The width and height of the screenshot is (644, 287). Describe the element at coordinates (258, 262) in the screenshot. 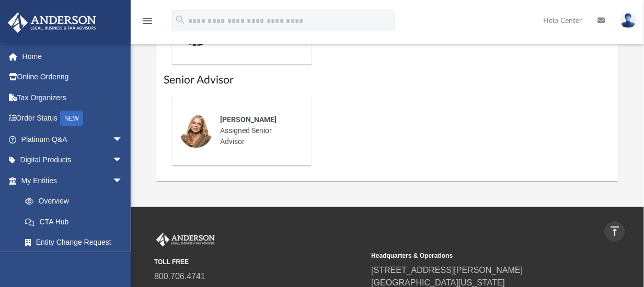

I see `small: TOLL FREE` at that location.